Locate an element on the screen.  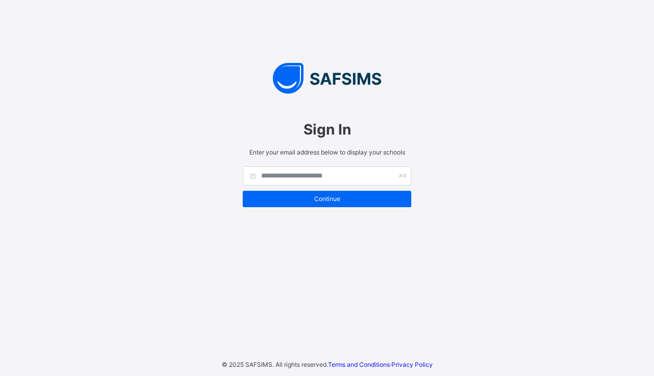
a: Privacy Policy is located at coordinates (412, 364).